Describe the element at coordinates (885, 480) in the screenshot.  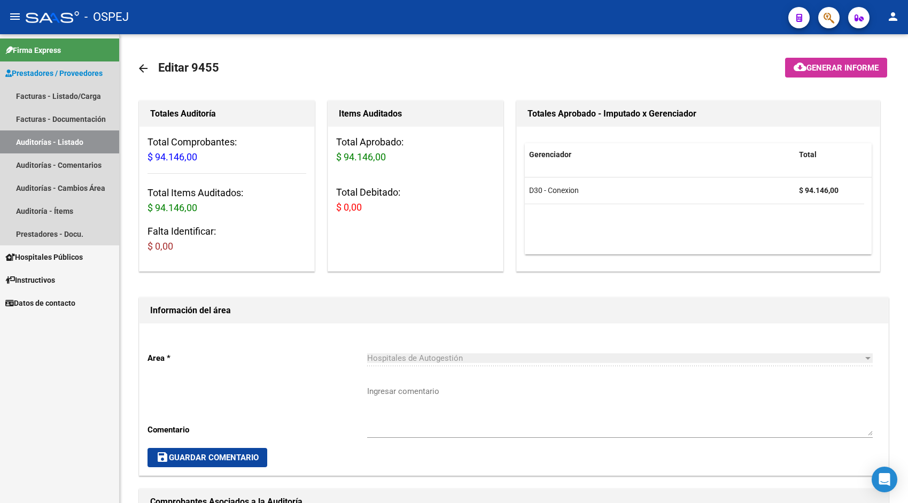
I see `div: Open Intercom Messenger` at that location.